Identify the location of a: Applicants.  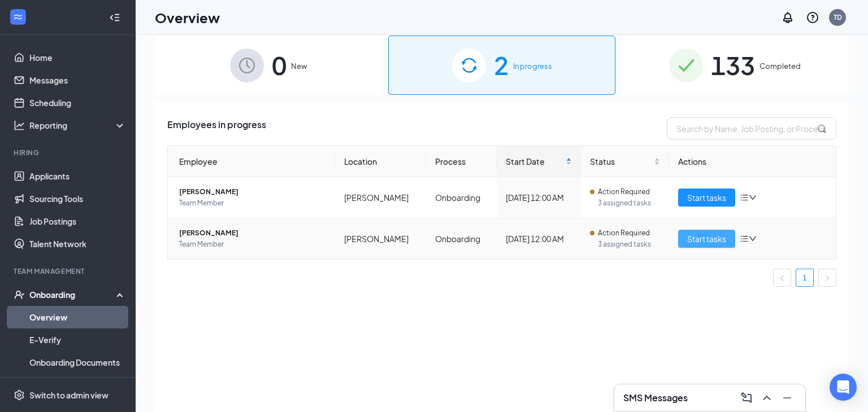
(77, 176).